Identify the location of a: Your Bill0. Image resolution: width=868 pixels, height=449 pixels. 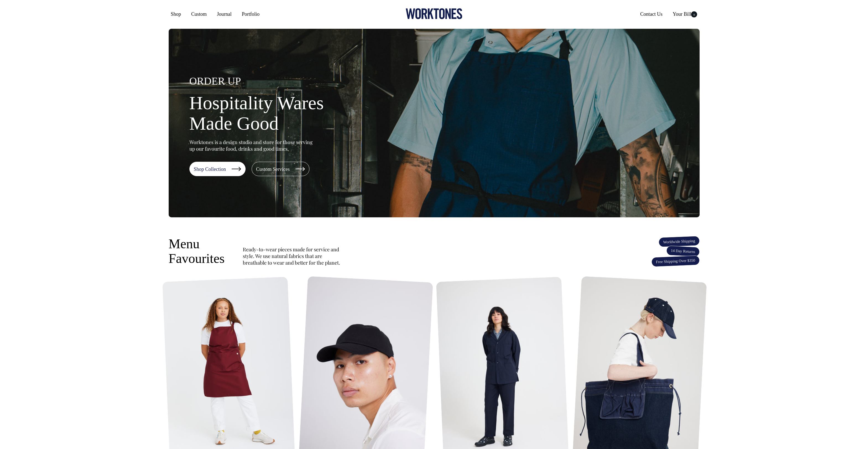
(685, 14).